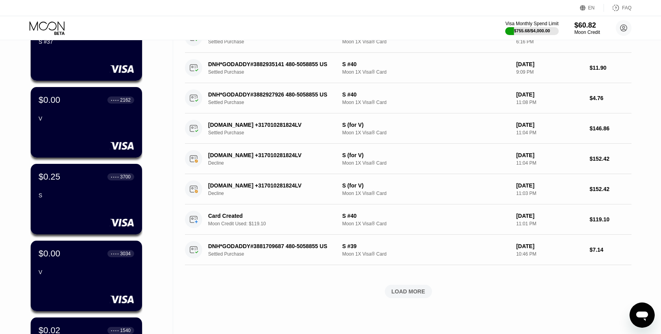 The height and width of the screenshot is (334, 661). What do you see at coordinates (86, 195) in the screenshot?
I see `div: S` at bounding box center [86, 195].